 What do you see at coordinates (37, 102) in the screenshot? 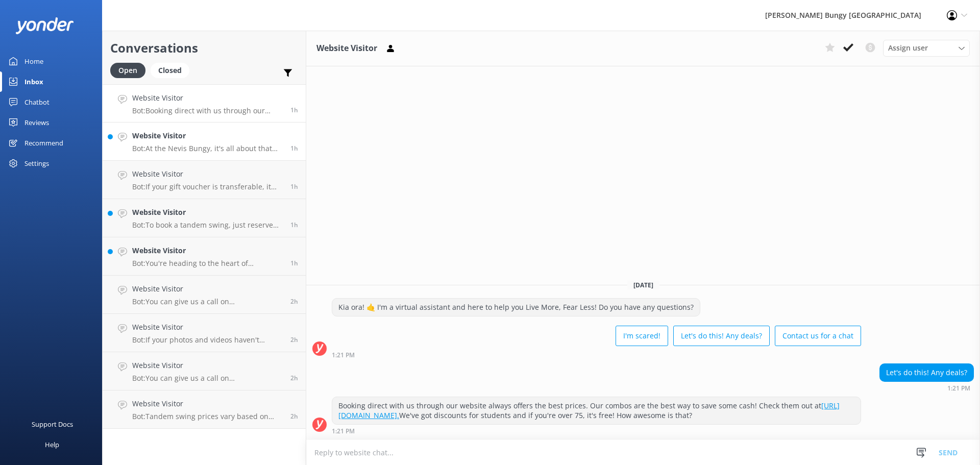
I see `div: Chatbot` at bounding box center [37, 102].